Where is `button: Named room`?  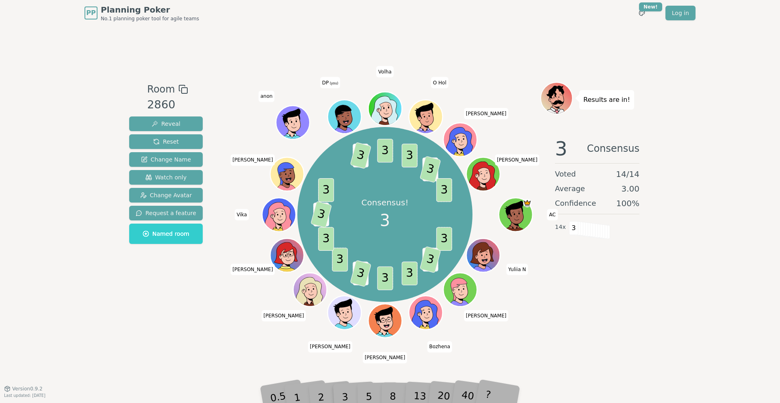 button: Named room is located at coordinates (166, 234).